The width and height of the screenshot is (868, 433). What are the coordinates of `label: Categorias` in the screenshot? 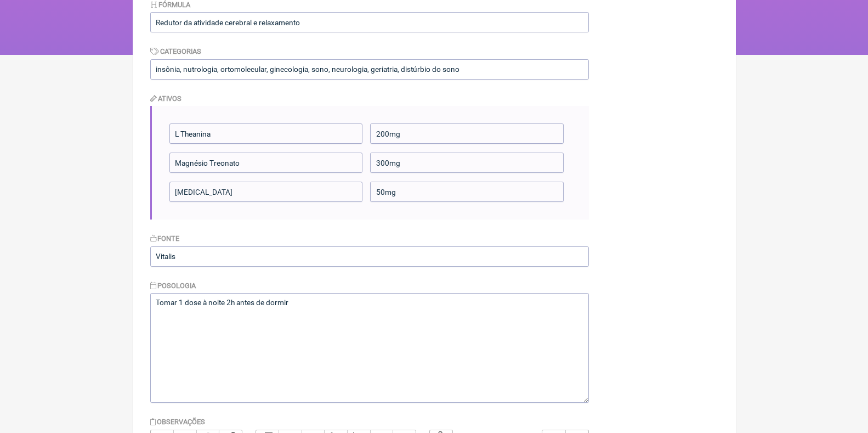 It's located at (176, 51).